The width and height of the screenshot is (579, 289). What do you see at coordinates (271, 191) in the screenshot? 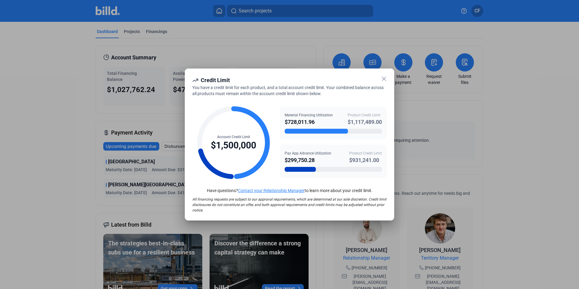
I see `a: Contact your Relationship Manager` at bounding box center [271, 191].